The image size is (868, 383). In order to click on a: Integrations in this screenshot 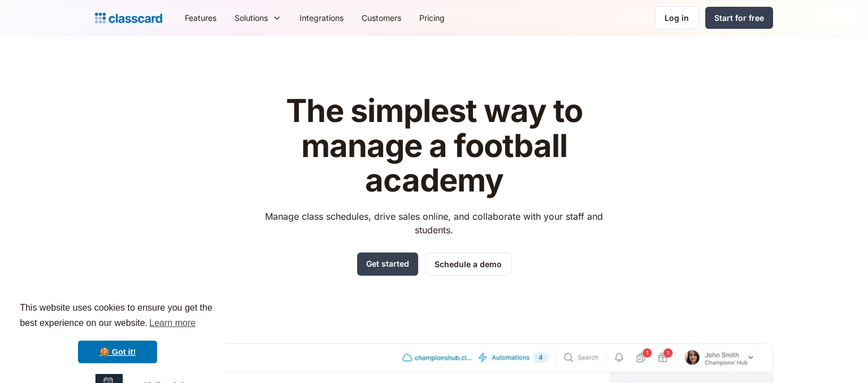, I will do `click(321, 18)`.